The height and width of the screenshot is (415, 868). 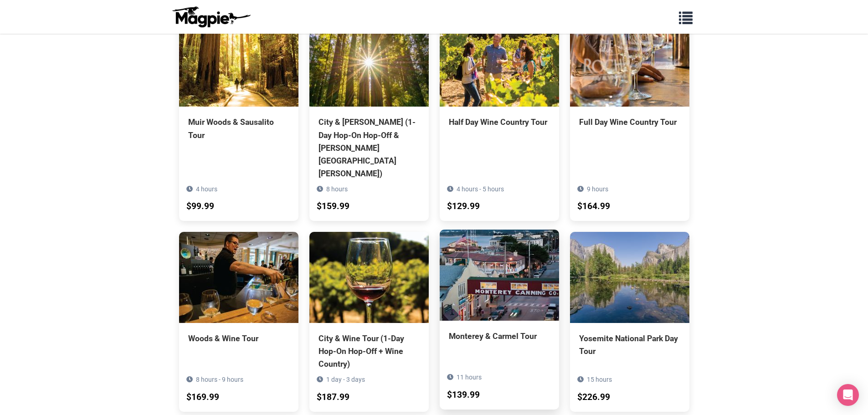 What do you see at coordinates (594, 206) in the screenshot?
I see `div: $164.99` at bounding box center [594, 206].